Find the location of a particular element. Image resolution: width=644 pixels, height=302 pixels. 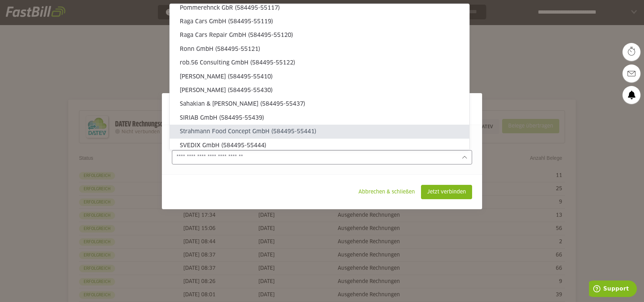

sl-option: SVEDIX GmbH (584495-55444) is located at coordinates (320, 145).